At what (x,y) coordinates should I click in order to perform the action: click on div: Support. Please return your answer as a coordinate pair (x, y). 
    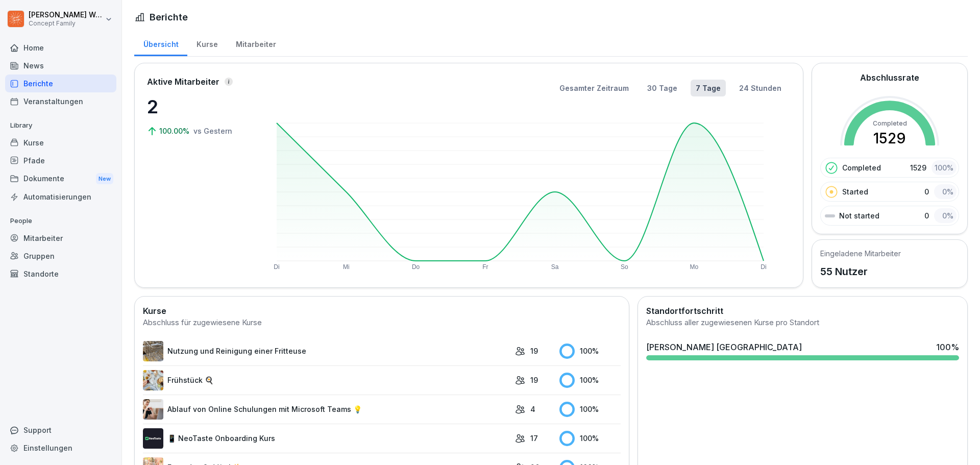
    Looking at the image, I should click on (61, 430).